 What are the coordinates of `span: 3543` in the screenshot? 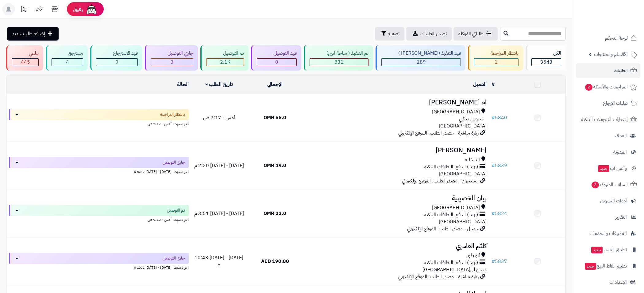 It's located at (546, 62).